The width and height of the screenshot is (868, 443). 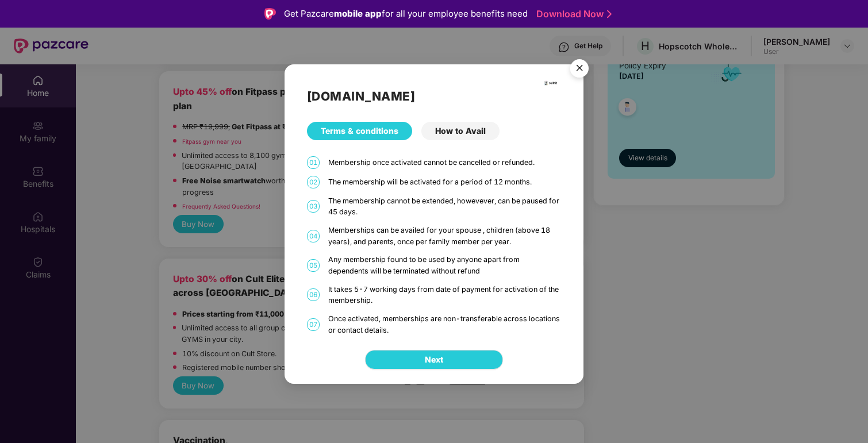 What do you see at coordinates (313, 324) in the screenshot?
I see `span: 07` at bounding box center [313, 324].